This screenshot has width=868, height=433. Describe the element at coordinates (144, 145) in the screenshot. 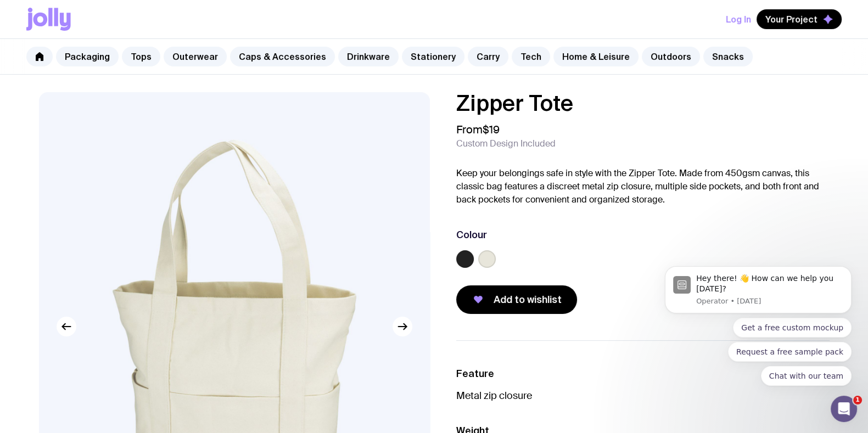

I see `button: Quick reply: Get a free custom mockup` at that location.